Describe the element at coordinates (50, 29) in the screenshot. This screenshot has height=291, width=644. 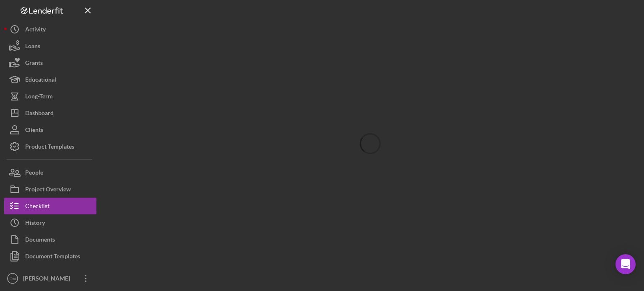
I see `a: Activity` at that location.